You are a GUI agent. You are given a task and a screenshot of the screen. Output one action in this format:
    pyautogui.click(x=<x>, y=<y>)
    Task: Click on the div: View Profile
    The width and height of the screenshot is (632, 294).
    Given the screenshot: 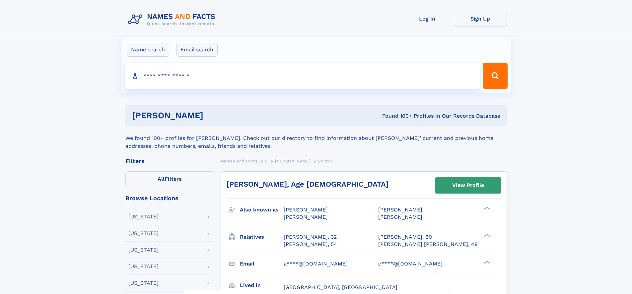 What is the action you would take?
    pyautogui.click(x=468, y=185)
    